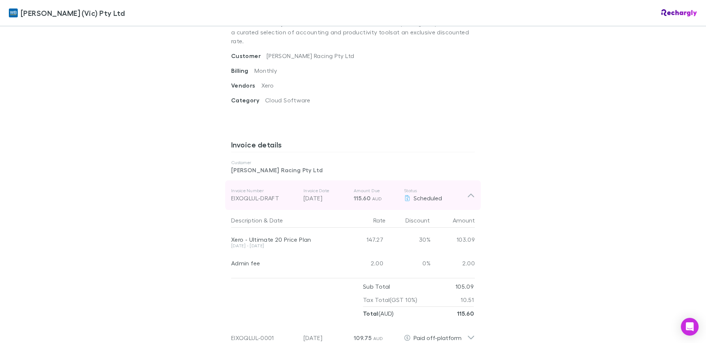  I want to click on strong: Total, so click(371, 313).